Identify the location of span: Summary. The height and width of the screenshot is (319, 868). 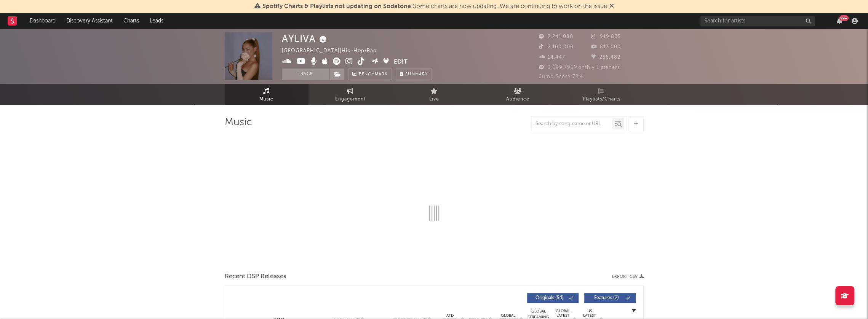
(416, 75).